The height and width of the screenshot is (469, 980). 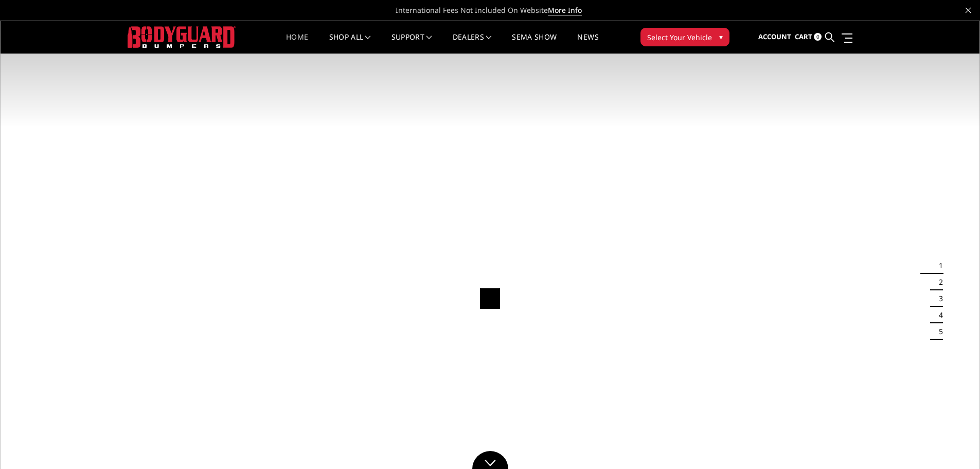 What do you see at coordinates (803, 37) in the screenshot?
I see `span: Cart` at bounding box center [803, 37].